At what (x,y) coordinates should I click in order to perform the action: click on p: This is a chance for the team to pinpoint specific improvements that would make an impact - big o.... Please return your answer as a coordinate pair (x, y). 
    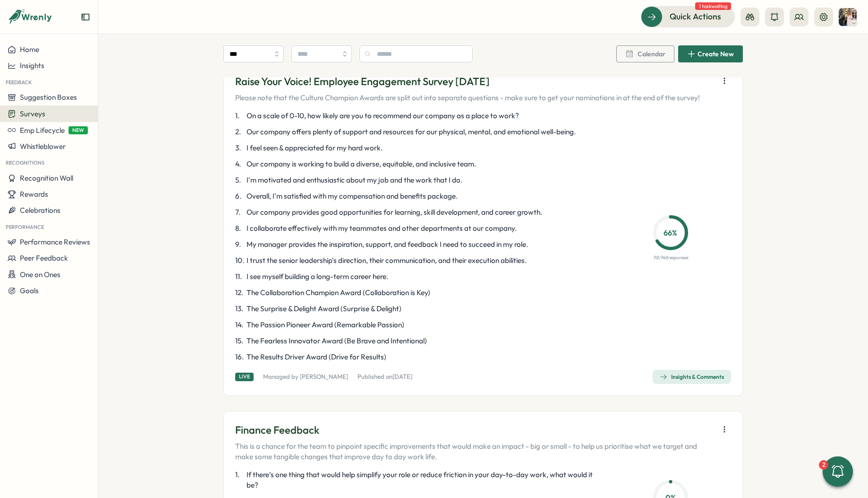
    Looking at the image, I should click on (475, 451).